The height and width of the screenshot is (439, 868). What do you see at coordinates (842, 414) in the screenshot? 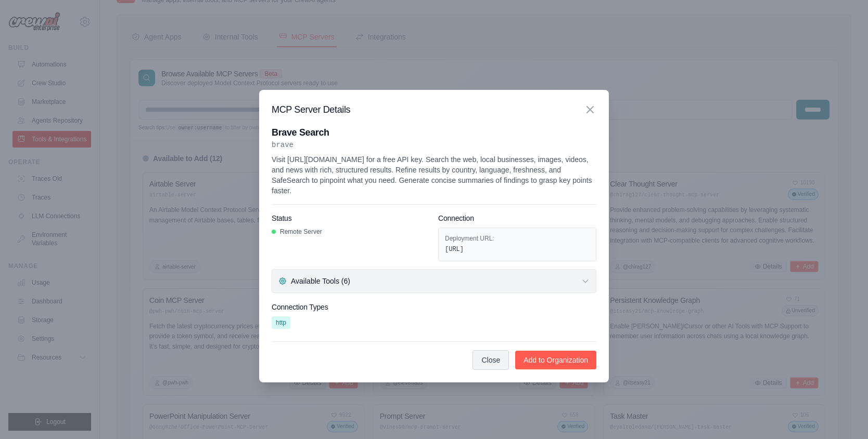
I see `div: Chat Widget` at bounding box center [842, 414].